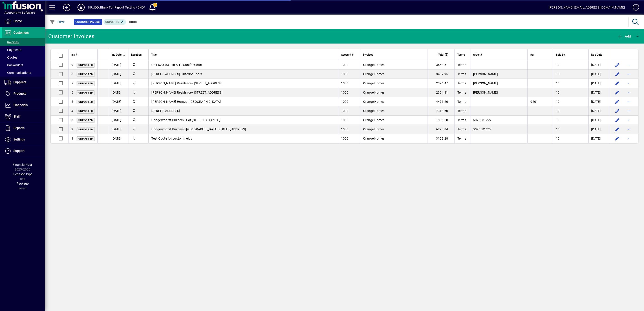 The image size is (644, 311). Describe the element at coordinates (477, 55) in the screenshot. I see `span: Order #` at that location.